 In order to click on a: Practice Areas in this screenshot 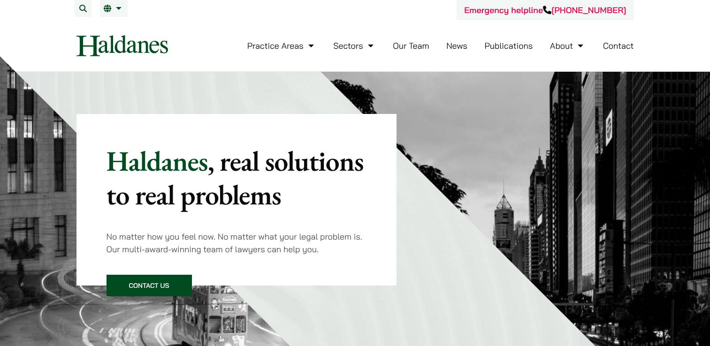, I will do `click(282, 46)`.